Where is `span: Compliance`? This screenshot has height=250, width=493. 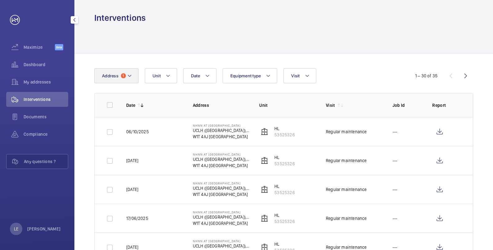
span: Compliance is located at coordinates (46, 134).